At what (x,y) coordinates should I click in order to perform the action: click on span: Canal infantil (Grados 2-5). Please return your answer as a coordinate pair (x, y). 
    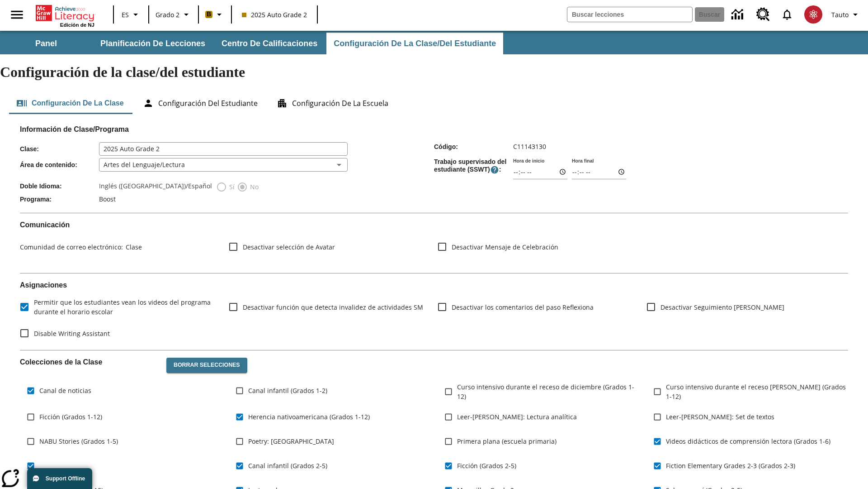
    Looking at the image, I should click on (287, 465).